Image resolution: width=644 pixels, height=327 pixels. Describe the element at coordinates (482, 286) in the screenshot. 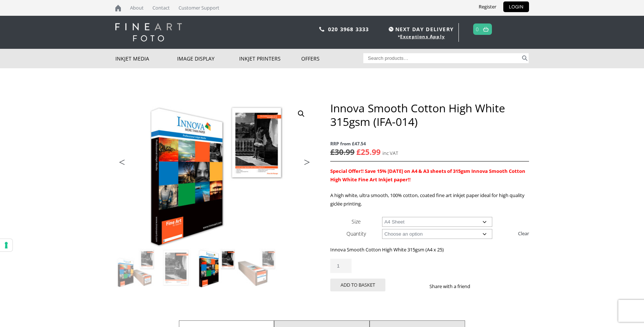

I see `img: facebook sharing button` at that location.